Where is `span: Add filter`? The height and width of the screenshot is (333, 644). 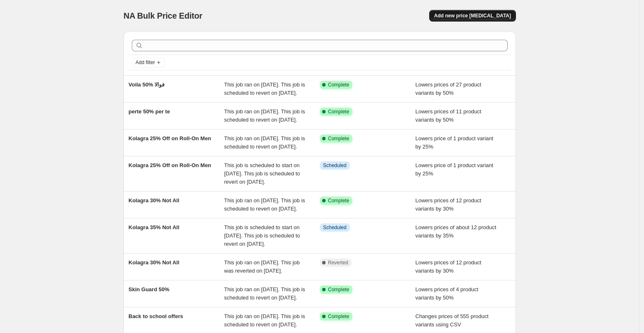
span: Add filter is located at coordinates (145, 63).